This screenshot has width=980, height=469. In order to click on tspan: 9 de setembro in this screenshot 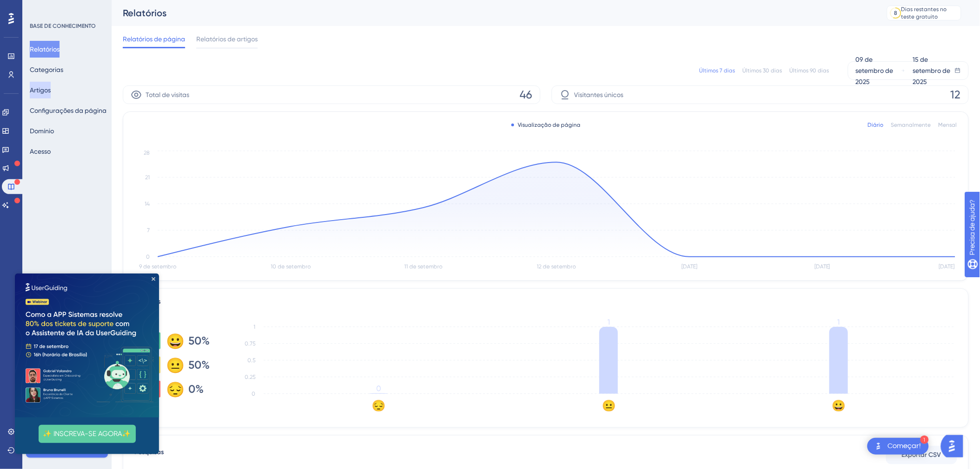, I will do `click(158, 267)`.